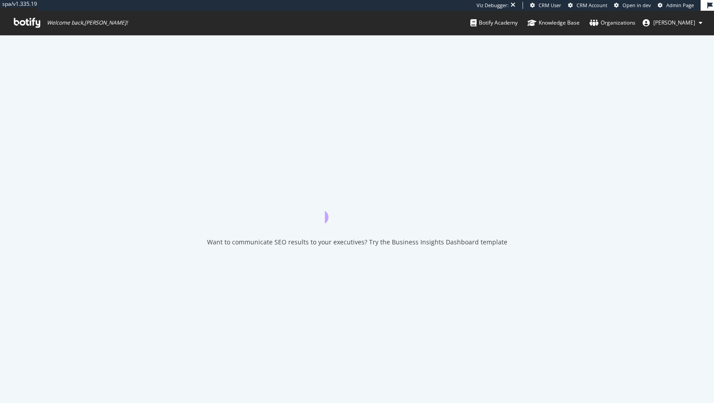  What do you see at coordinates (553, 23) in the screenshot?
I see `a: Knowledge Base` at bounding box center [553, 23].